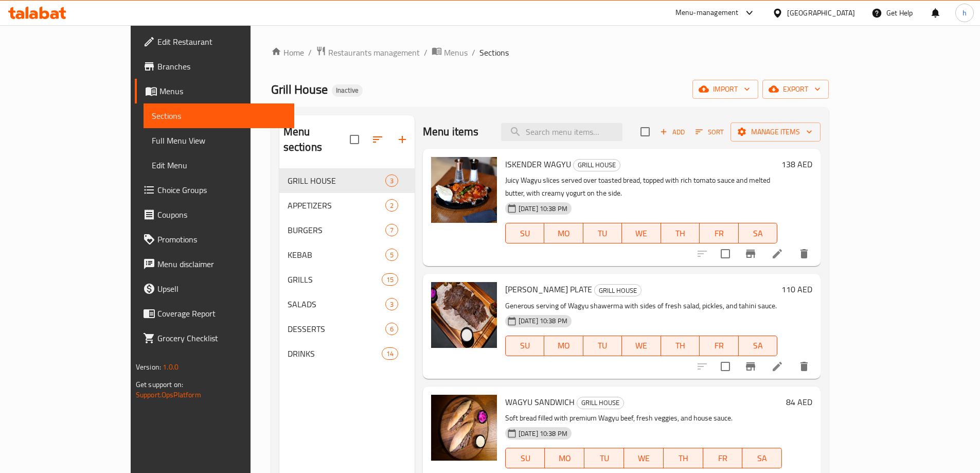 The image size is (980, 473). I want to click on span: FR, so click(722, 458).